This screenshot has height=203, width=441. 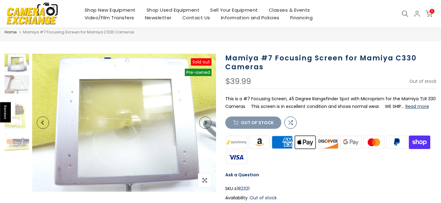 I want to click on a: Home, so click(x=11, y=32).